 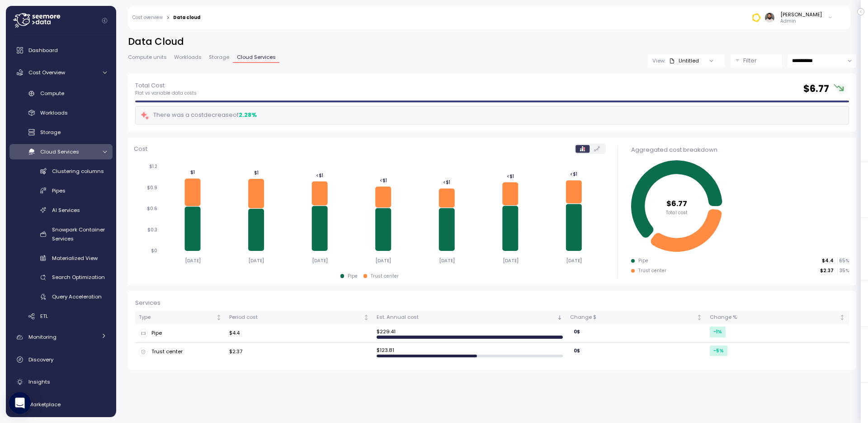 I want to click on p: $2.37, so click(x=827, y=271).